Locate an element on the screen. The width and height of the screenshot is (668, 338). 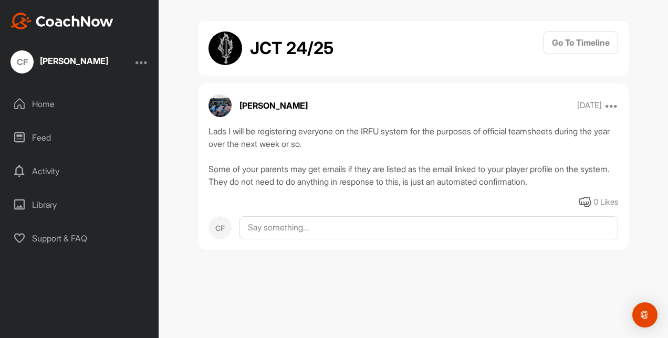
h2: JCT 24/25 is located at coordinates (291, 48).